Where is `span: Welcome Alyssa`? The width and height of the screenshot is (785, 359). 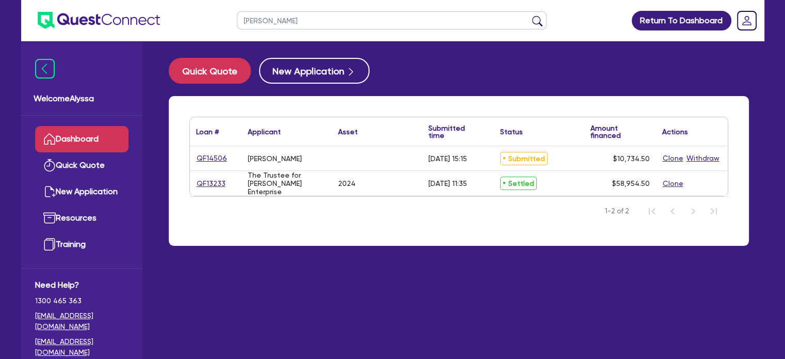 span: Welcome Alyssa is located at coordinates (82, 99).